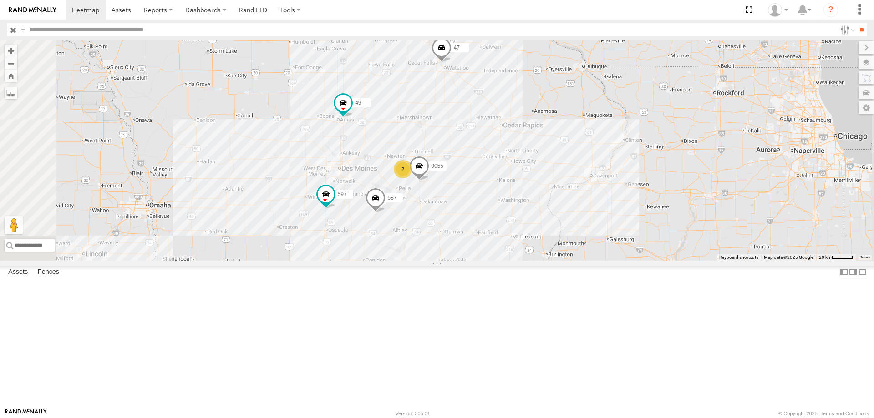  What do you see at coordinates (403, 169) in the screenshot?
I see `div: 2` at bounding box center [403, 169].